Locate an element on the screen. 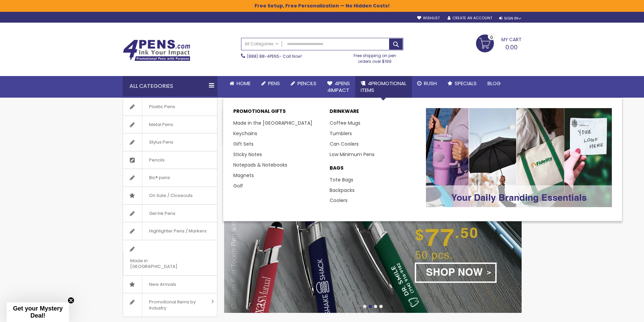 The width and height of the screenshot is (644, 322). a: 0.00 0 is located at coordinates (499, 43).